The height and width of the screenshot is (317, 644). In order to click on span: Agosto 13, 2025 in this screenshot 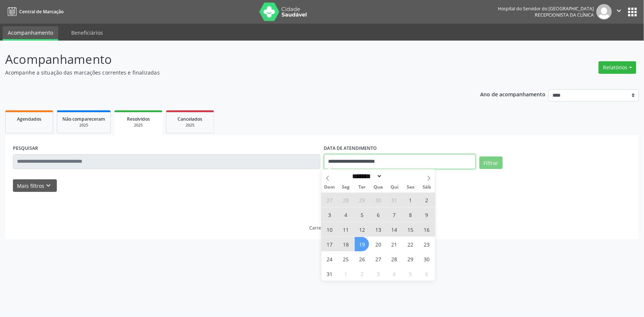, I will do `click(378, 230)`.